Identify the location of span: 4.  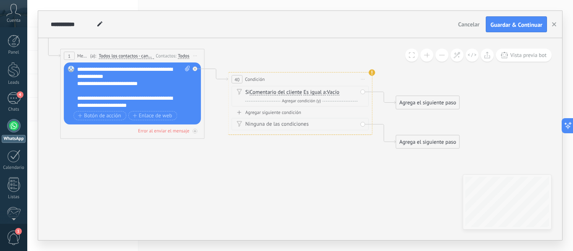
(20, 95).